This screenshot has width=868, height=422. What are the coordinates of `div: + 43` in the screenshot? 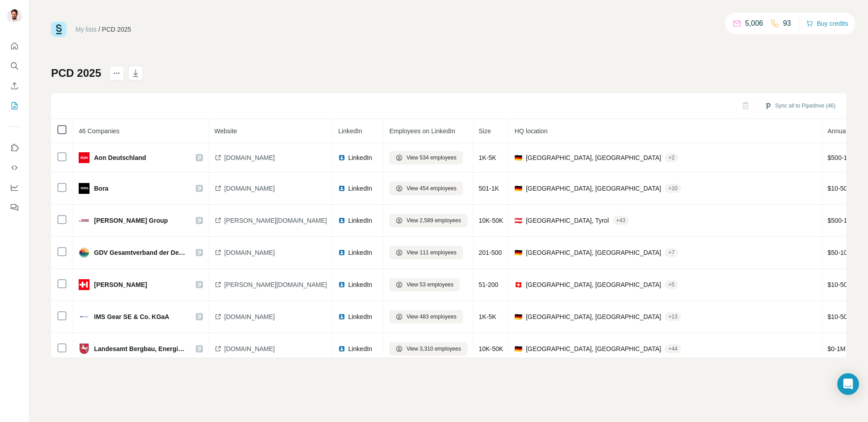 It's located at (621, 221).